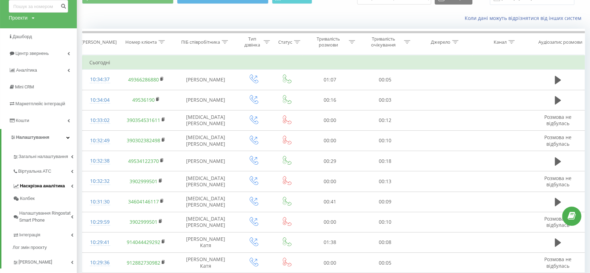 The width and height of the screenshot is (590, 273). Describe the element at coordinates (45, 155) in the screenshot. I see `a: Загальні налаштування` at that location.